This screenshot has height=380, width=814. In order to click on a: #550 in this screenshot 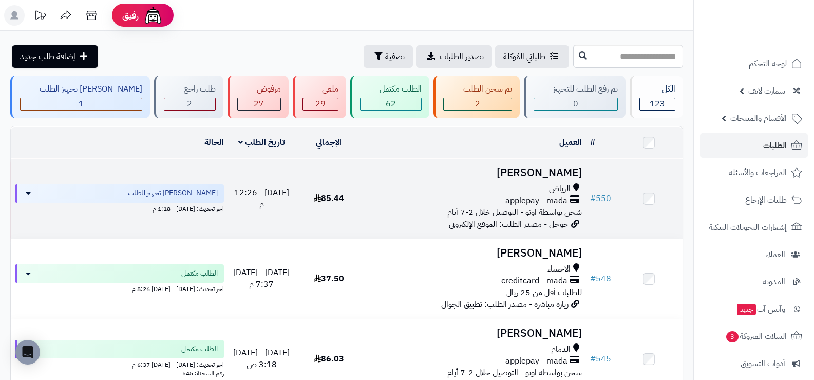, I will do `click(601, 198)`.